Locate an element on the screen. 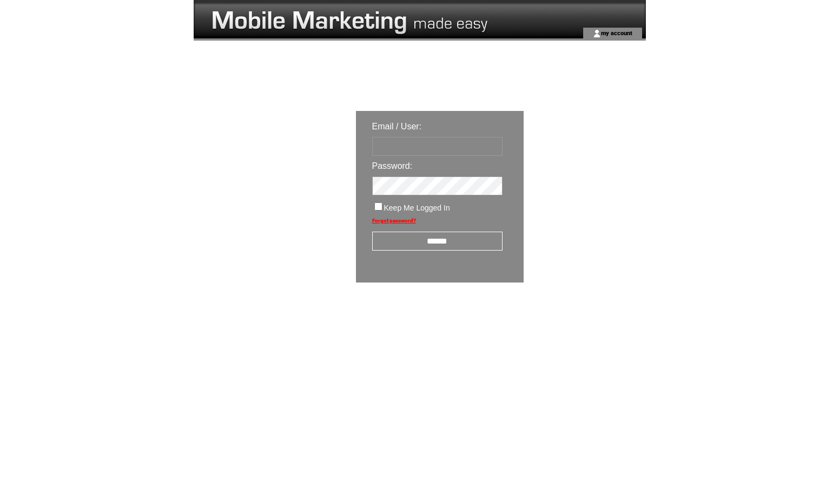  a: Forgot password? is located at coordinates (394, 220).